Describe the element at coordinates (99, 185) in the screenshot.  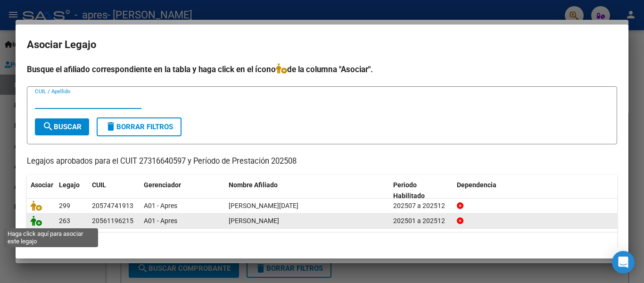
I see `span: CUIL` at that location.